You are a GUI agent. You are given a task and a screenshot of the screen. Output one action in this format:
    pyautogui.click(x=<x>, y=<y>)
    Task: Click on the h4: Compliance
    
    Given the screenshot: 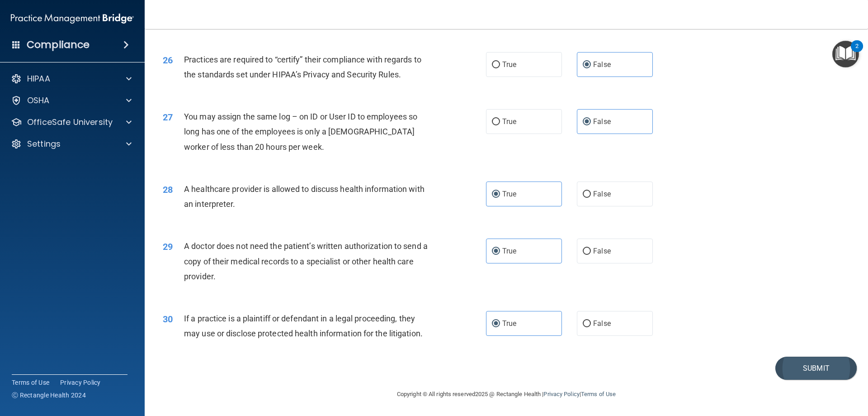 What is the action you would take?
    pyautogui.click(x=58, y=45)
    